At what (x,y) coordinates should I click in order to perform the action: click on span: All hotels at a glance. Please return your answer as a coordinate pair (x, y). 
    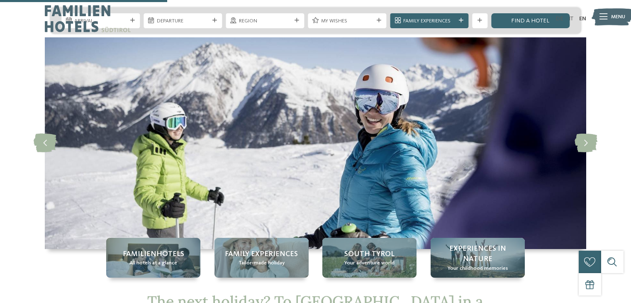
    Looking at the image, I should click on (153, 263).